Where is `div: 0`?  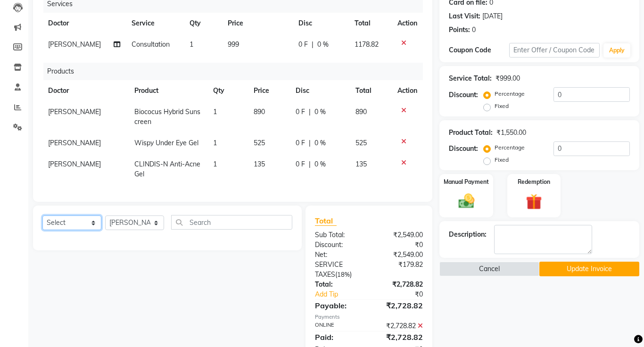
div: 0 is located at coordinates (474, 30).